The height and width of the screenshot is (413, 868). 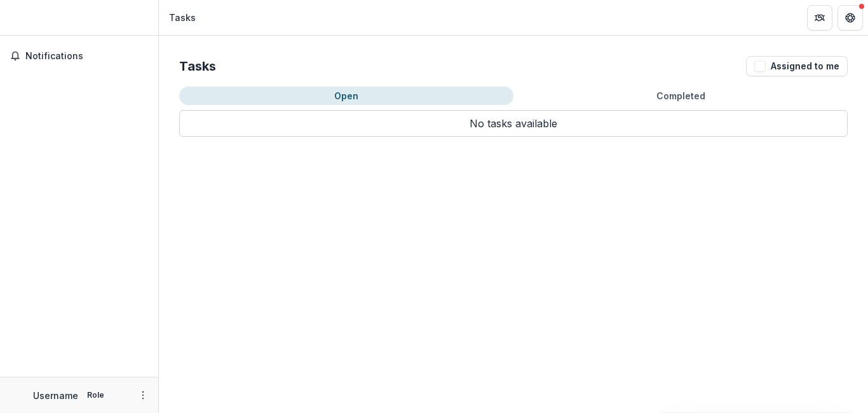 What do you see at coordinates (198, 66) in the screenshot?
I see `h2: Tasks` at bounding box center [198, 66].